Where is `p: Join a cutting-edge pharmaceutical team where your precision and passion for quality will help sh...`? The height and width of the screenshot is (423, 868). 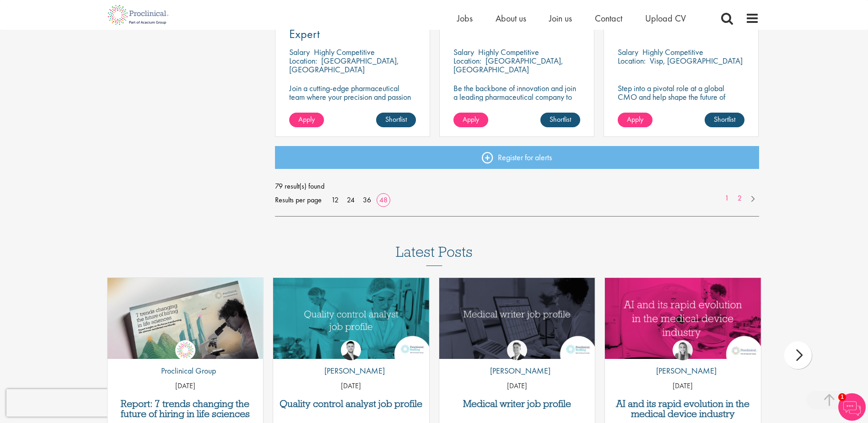 p: Join a cutting-edge pharmaceutical team where your precision and passion for quality will help sh... is located at coordinates (352, 101).